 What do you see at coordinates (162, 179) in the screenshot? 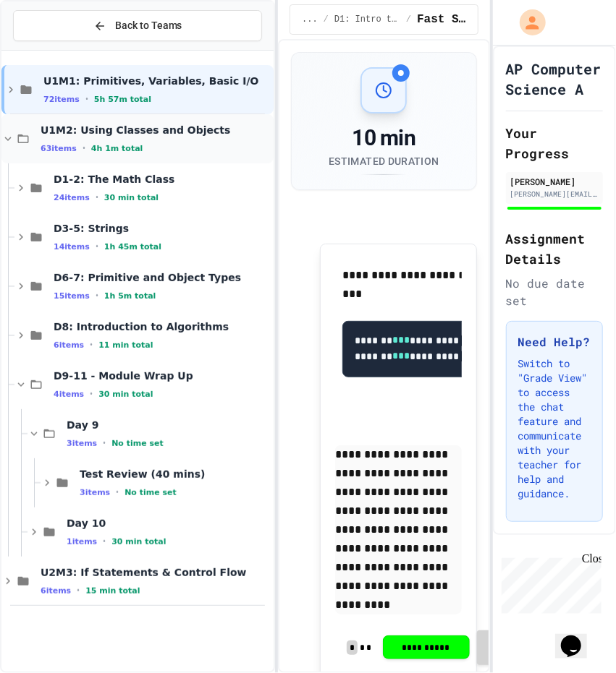
I see `span: D1-2: The Math Class` at bounding box center [162, 179].